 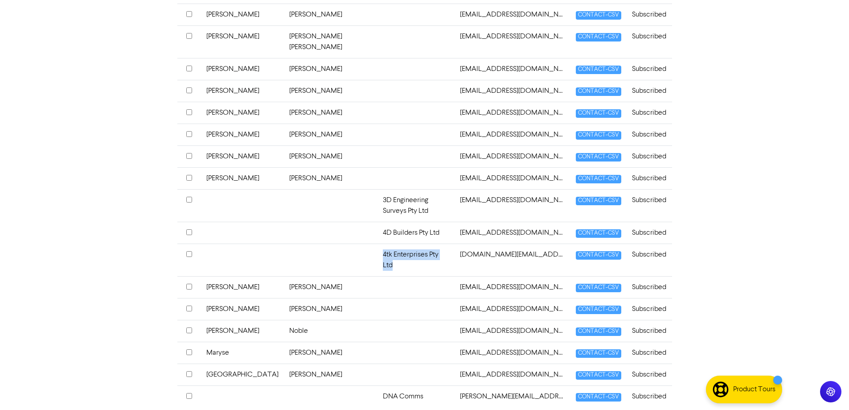 What do you see at coordinates (513, 396) in the screenshot?
I see `td: aaron@aandstech.com.au` at bounding box center [513, 396].